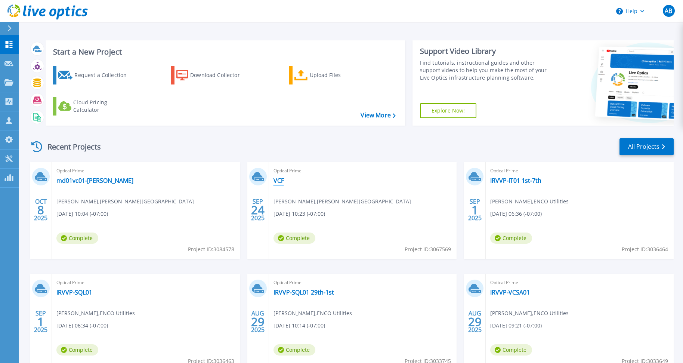 This screenshot has height=363, width=683. I want to click on div: Find tutorials, instructional guides and other support videos to help you make the most of your L..., so click(486, 70).